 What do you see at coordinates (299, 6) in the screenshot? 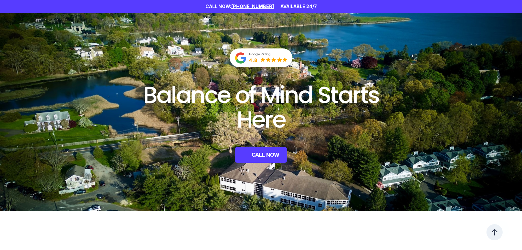
I see `p: AVAILABLE 24/7` at bounding box center [299, 6].